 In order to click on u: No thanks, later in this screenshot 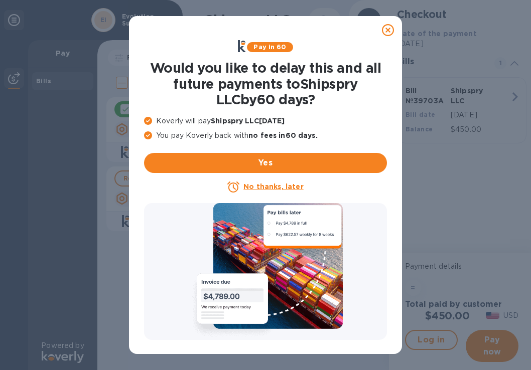, I will do `click(273, 187)`.